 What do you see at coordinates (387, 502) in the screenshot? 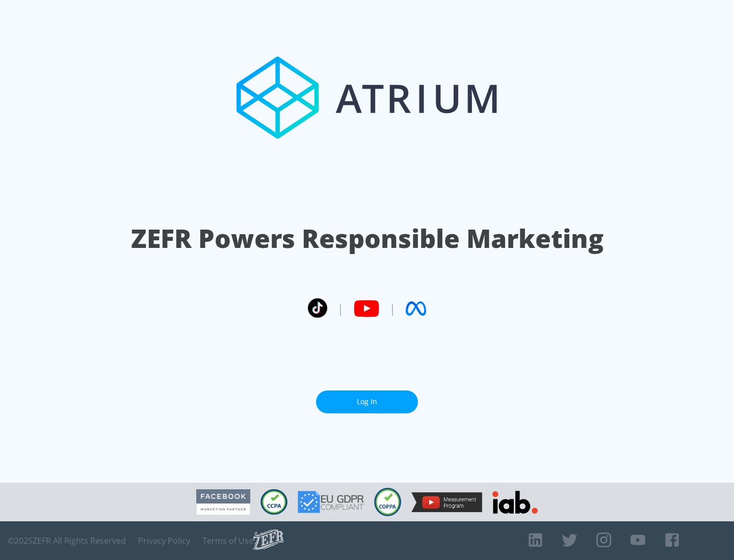
I see `img: COPPA Compliant` at bounding box center [387, 502].